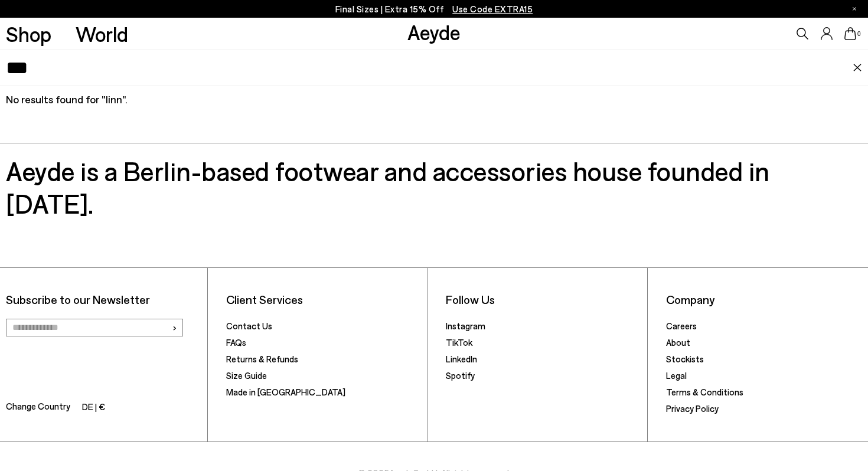 This screenshot has width=868, height=471. What do you see at coordinates (459, 342) in the screenshot?
I see `a: TikTok` at bounding box center [459, 342].